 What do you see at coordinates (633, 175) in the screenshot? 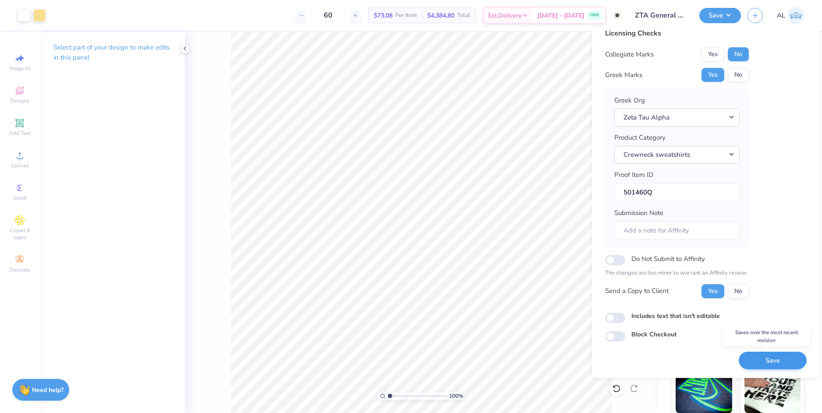
I see `label: Proof Item ID` at bounding box center [633, 175].